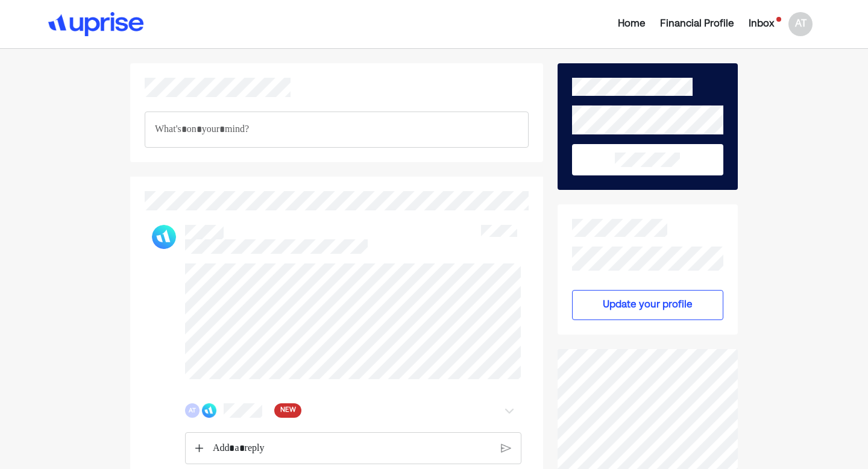  I want to click on span: NEW, so click(288, 411).